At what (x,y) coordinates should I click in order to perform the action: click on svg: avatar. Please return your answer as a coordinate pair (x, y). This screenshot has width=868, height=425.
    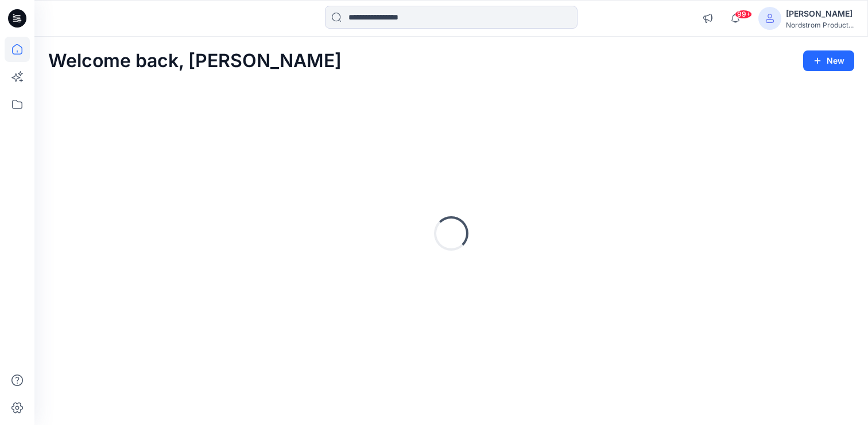
    Looking at the image, I should click on (770, 18).